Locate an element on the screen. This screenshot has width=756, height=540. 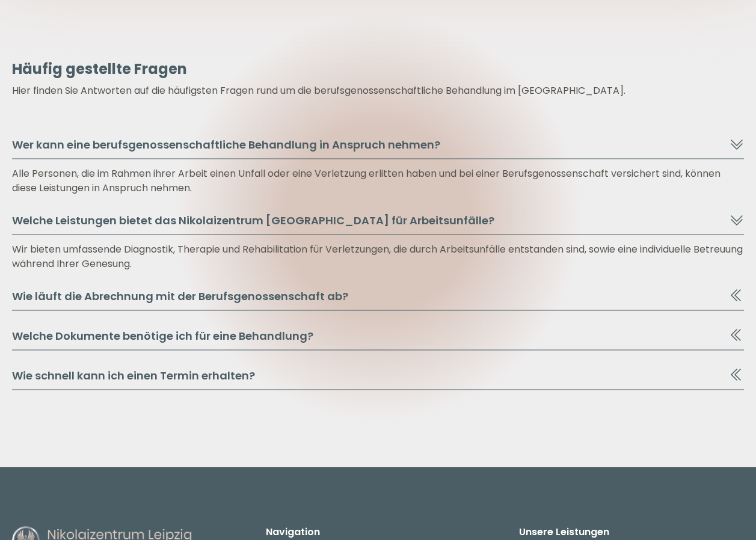
div: Wir bieten umfassende Diagnostik, Therapie und Rehabilitation für Verletzungen, die durch Arbeits... is located at coordinates (378, 257).